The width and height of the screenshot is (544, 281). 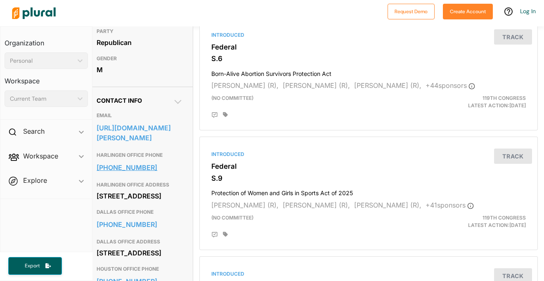 What do you see at coordinates (46, 78) in the screenshot?
I see `h3: Workspace` at bounding box center [46, 78].